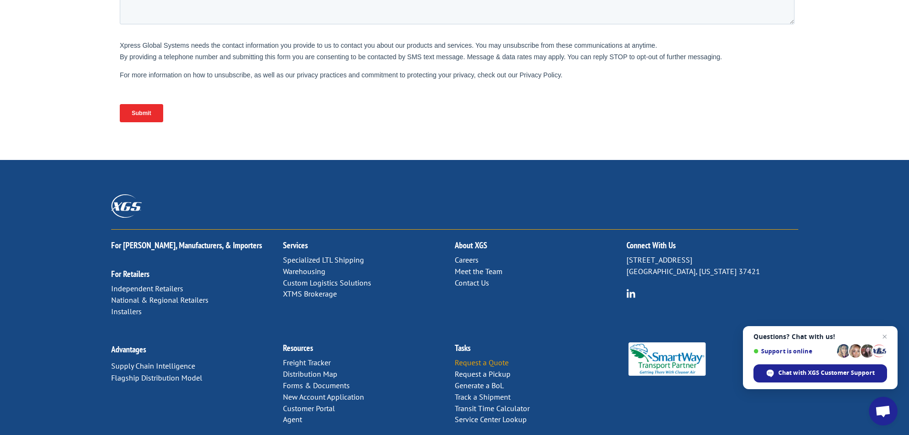 This screenshot has height=435, width=909. What do you see at coordinates (667, 359) in the screenshot?
I see `img: Smartway_Logo` at bounding box center [667, 359].